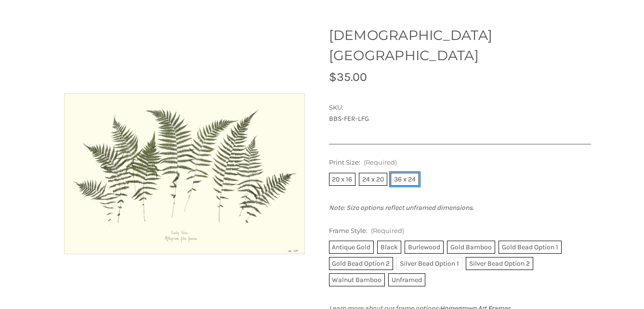  What do you see at coordinates (460, 118) in the screenshot?
I see `dd: BBS-FER-LFG` at bounding box center [460, 118].